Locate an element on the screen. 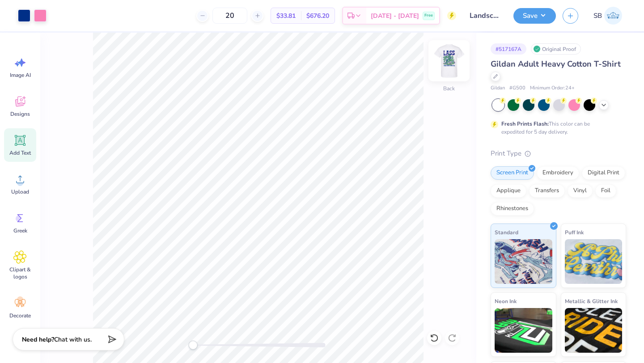 The height and width of the screenshot is (363, 644). span: Decorate is located at coordinates (20, 316).